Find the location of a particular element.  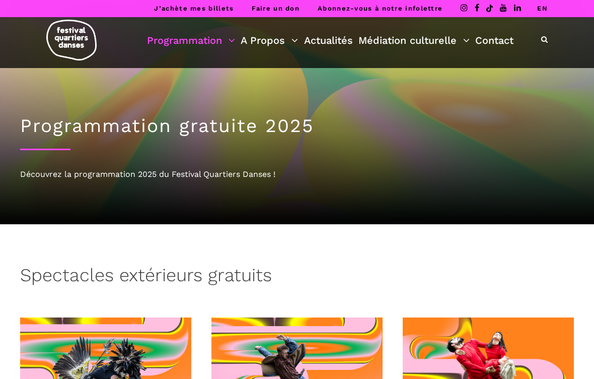

a: Faire un don is located at coordinates (276, 8).